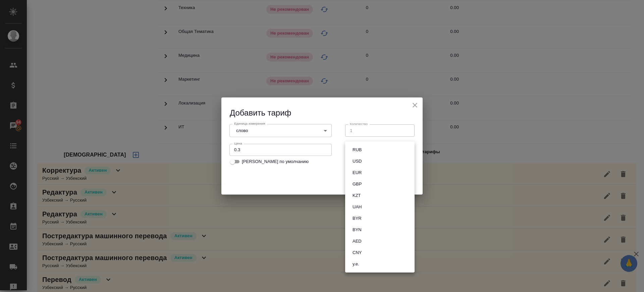 Image resolution: width=644 pixels, height=292 pixels. I want to click on button: UAH, so click(357, 207).